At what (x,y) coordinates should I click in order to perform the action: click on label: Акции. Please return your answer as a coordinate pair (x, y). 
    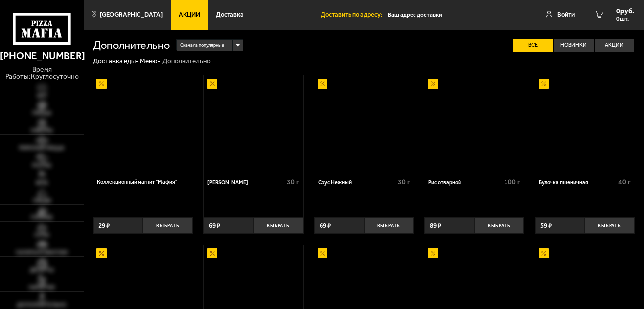
    Looking at the image, I should click on (615, 45).